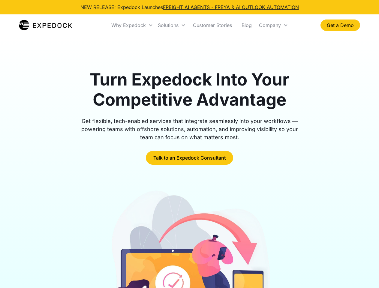 The width and height of the screenshot is (379, 288). I want to click on div: Get flexible, tech-enabled services that integrate seamlessly into your workflows — powering team..., so click(190, 129).